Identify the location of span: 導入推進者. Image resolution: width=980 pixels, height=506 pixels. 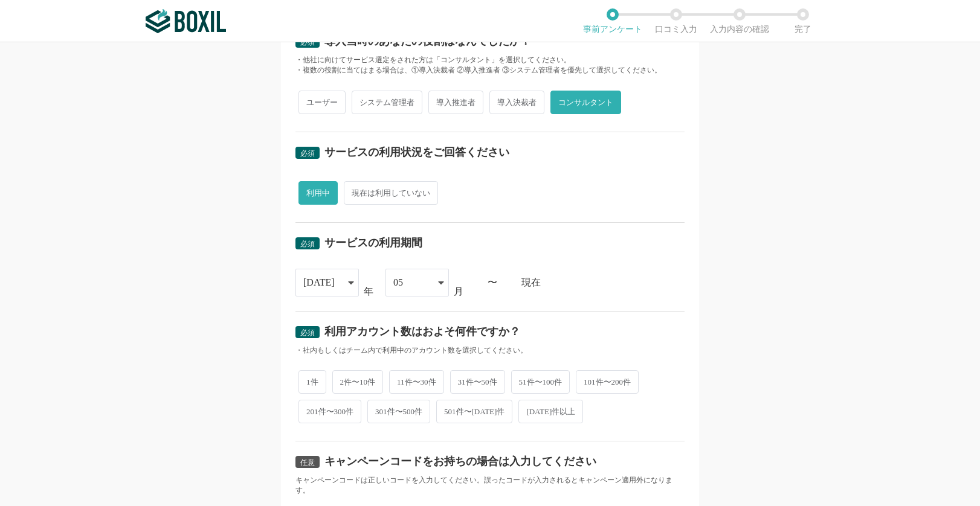
(456, 102).